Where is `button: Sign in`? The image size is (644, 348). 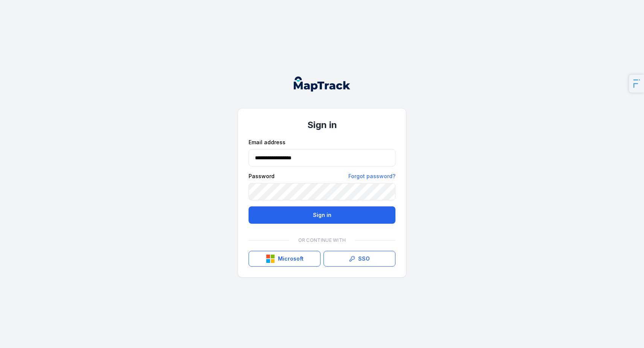
button: Sign in is located at coordinates (322, 215).